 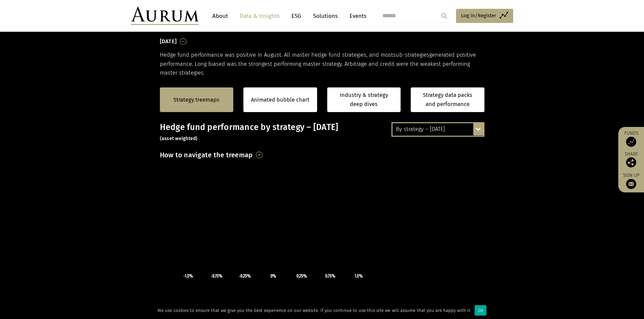 I want to click on img: Access Funds, so click(x=631, y=142).